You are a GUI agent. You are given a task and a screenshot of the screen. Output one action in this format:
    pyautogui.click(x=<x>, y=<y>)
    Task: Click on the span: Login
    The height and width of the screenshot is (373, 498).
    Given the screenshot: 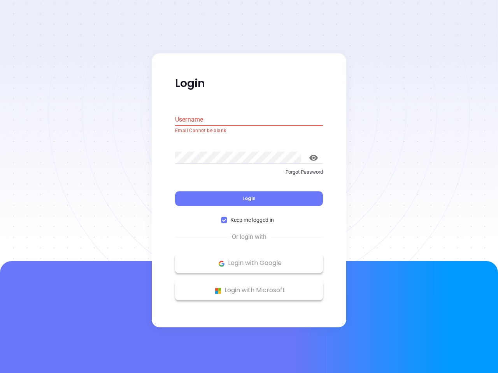 What is the action you would take?
    pyautogui.click(x=249, y=199)
    